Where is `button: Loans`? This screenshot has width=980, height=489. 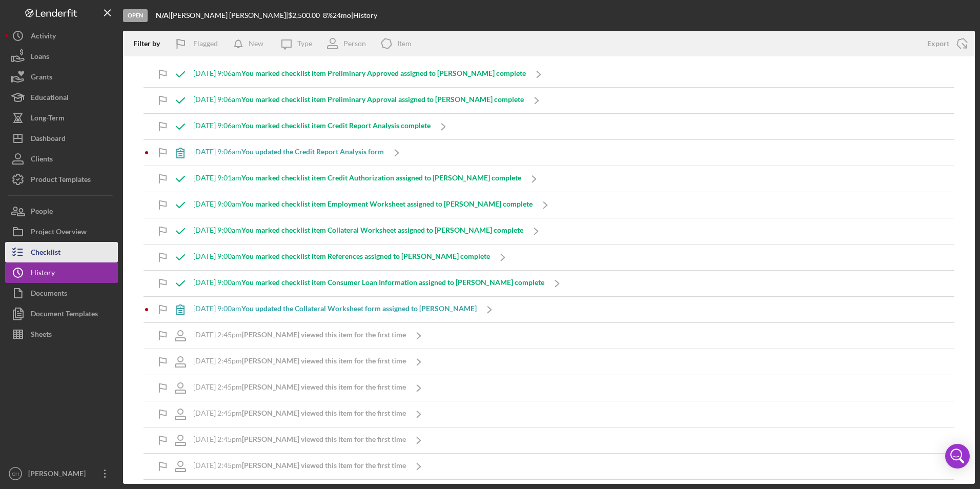 button: Loans is located at coordinates (62, 57).